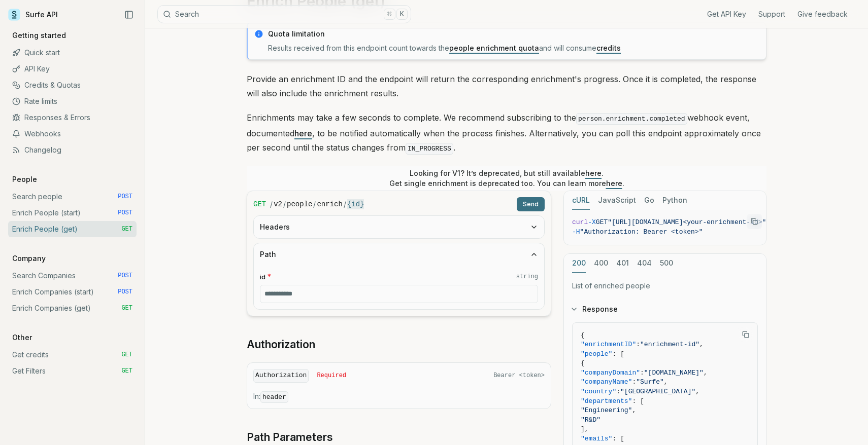 This screenshot has height=445, width=868. I want to click on span: id, so click(262, 277).